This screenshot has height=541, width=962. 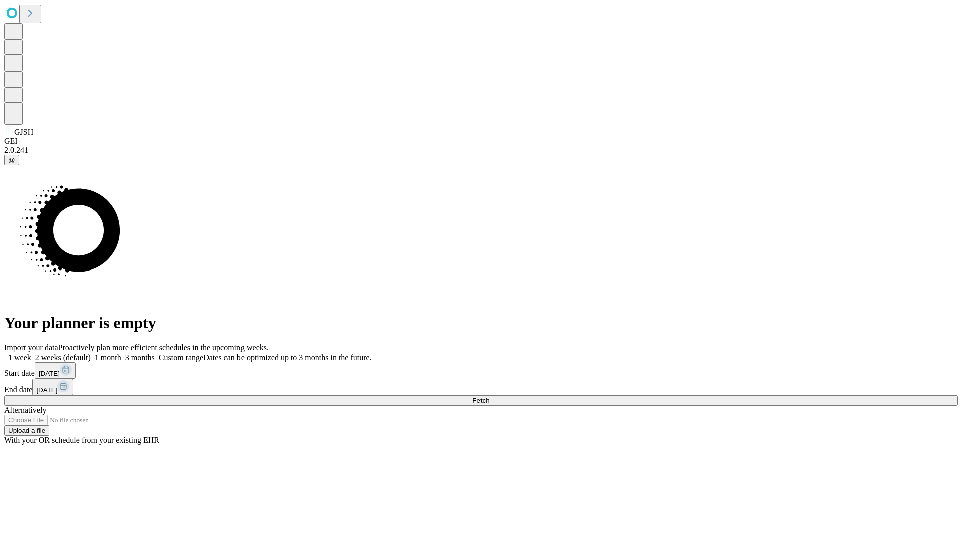 I want to click on button: Upload a file, so click(x=27, y=430).